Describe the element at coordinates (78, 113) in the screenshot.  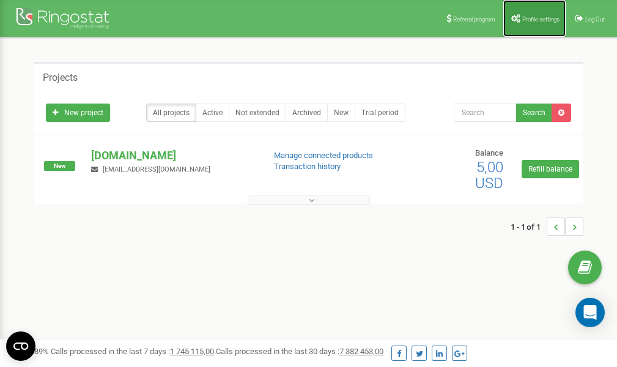
I see `a: New project` at that location.